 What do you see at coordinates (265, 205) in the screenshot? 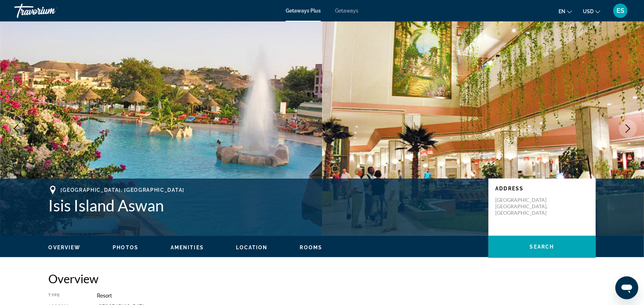
I see `h1: Isis Island Aswan` at bounding box center [265, 205].